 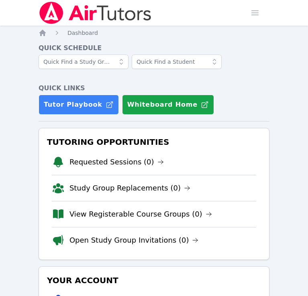 What do you see at coordinates (154, 280) in the screenshot?
I see `h3: Your Account` at bounding box center [154, 280].